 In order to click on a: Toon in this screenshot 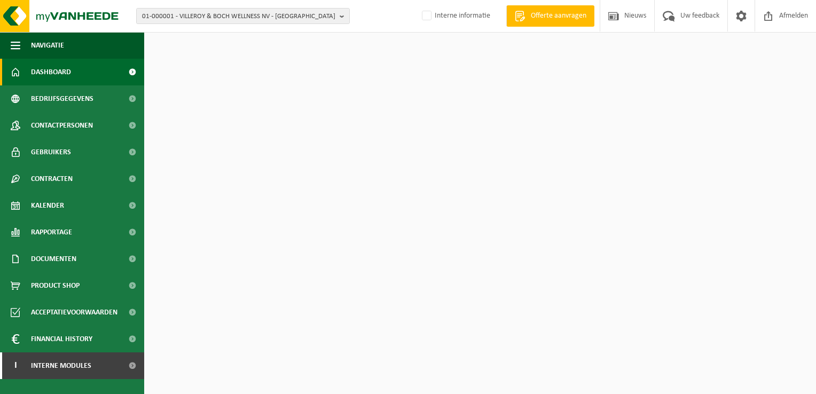, I will do `click(289, 49)`.